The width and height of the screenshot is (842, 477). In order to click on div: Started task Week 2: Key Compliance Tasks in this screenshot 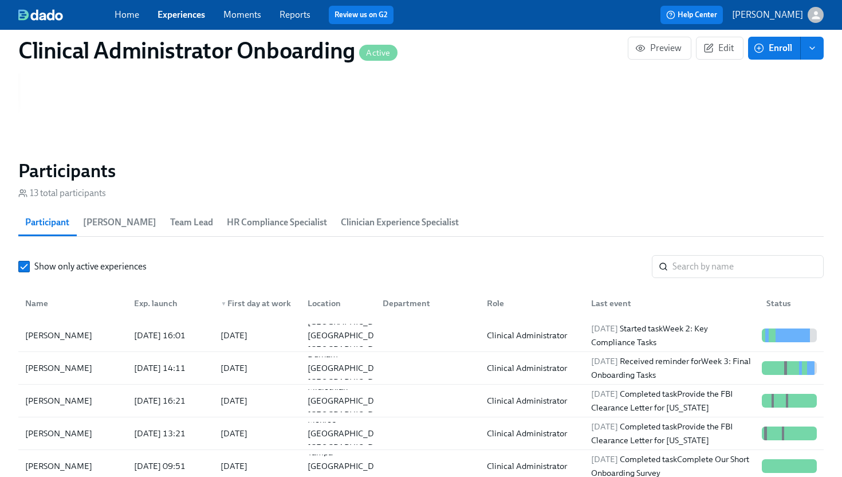, I will do `click(672, 335)`.